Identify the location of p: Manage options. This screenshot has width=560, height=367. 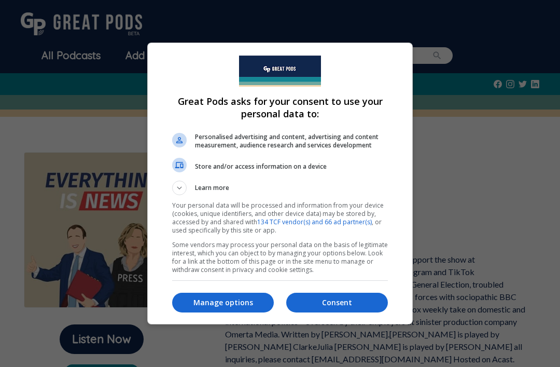
(223, 302).